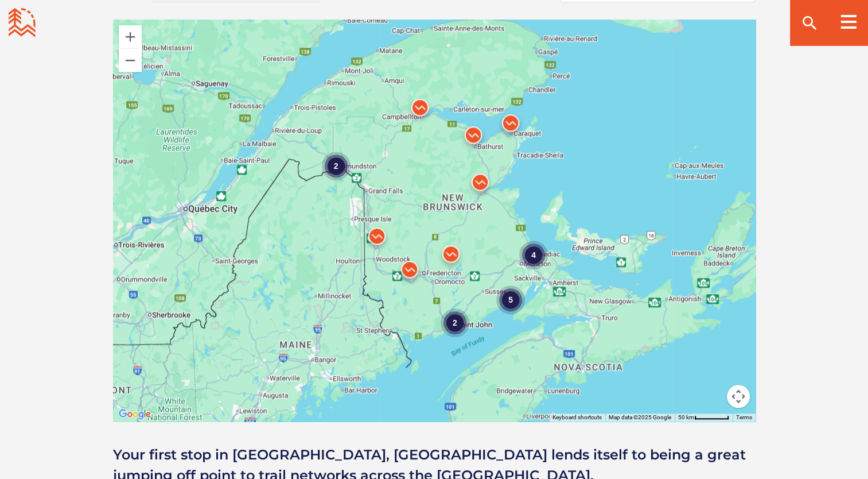  I want to click on button: Map camera controls, so click(738, 396).